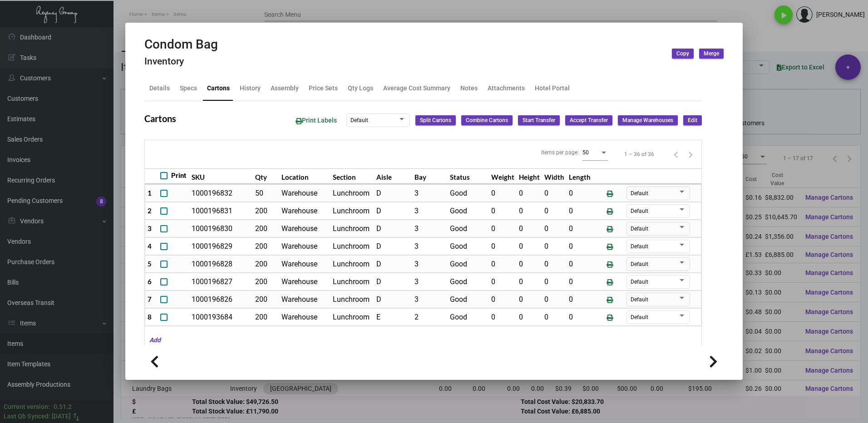 The height and width of the screenshot is (423, 868). What do you see at coordinates (555, 176) in the screenshot?
I see `th: Width` at bounding box center [555, 176].